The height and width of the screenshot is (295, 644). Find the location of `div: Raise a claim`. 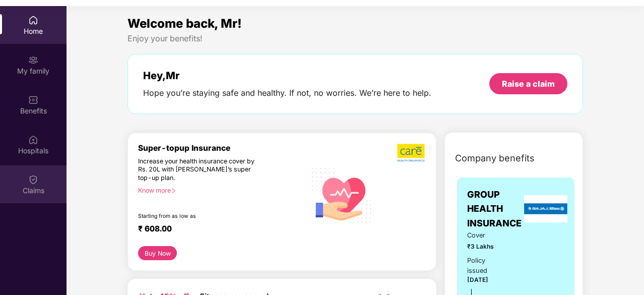

div: Raise a claim is located at coordinates (528, 84).